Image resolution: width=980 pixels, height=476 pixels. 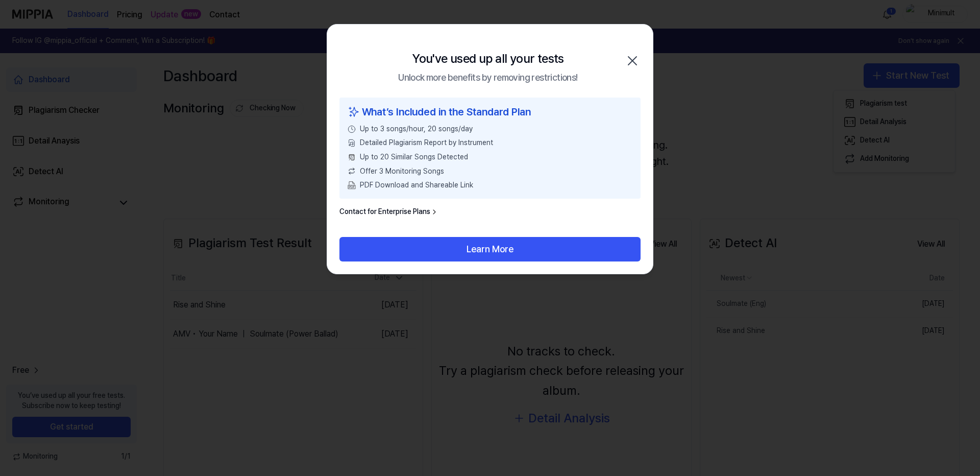 I want to click on a: Contact for Enterprise Plans, so click(x=389, y=212).